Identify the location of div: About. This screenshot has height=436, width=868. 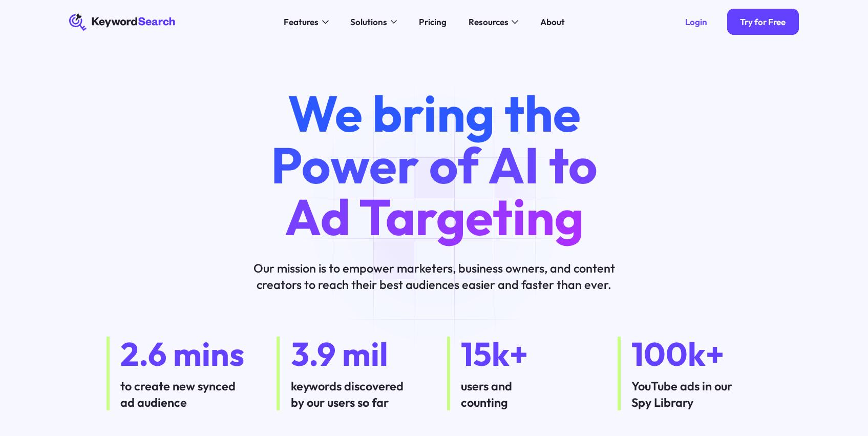
(553, 22).